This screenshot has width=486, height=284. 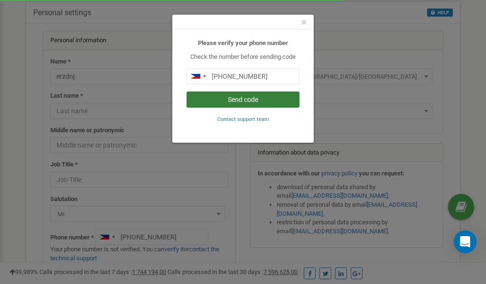 What do you see at coordinates (243, 43) in the screenshot?
I see `b: Please verify your phone number` at bounding box center [243, 43].